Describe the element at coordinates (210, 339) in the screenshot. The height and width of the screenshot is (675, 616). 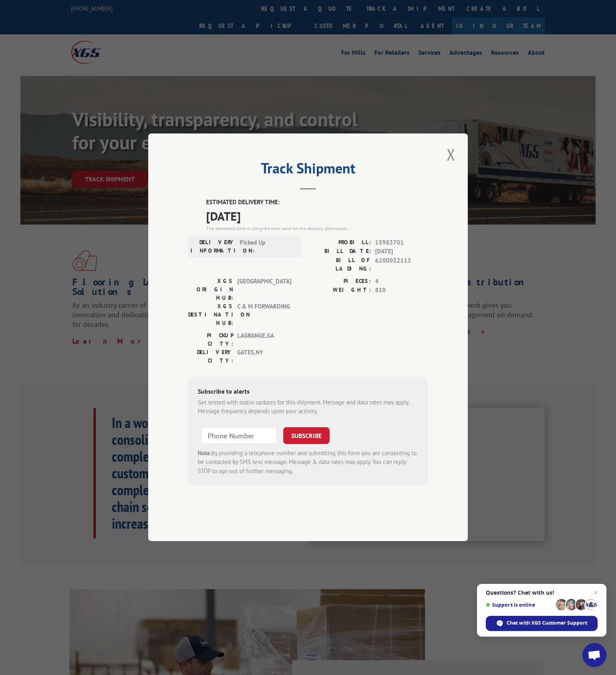
I see `label: PICKUP CITY:` at that location.